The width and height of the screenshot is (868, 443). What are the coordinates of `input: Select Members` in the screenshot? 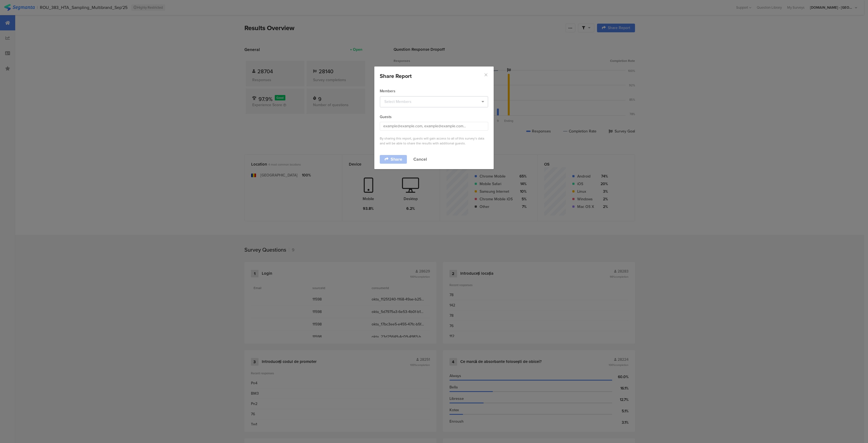 It's located at (434, 102).